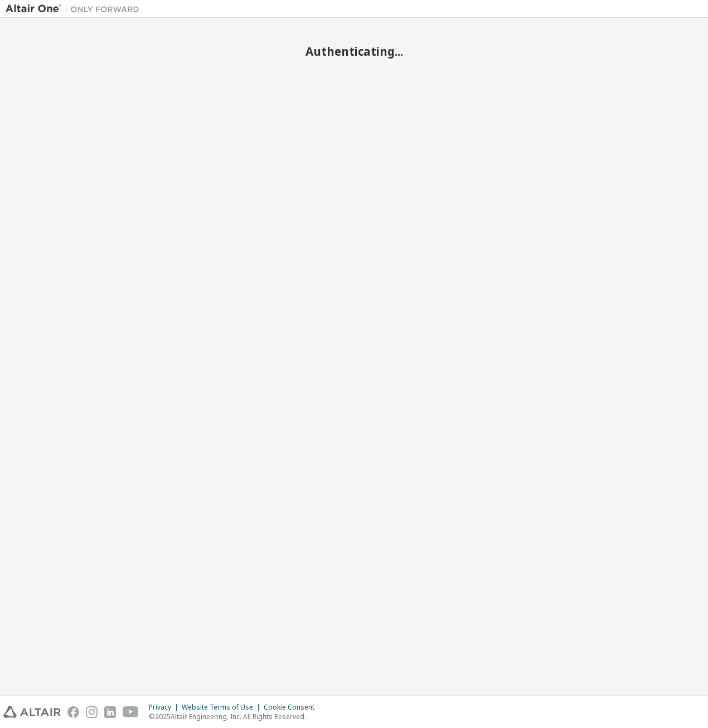 The width and height of the screenshot is (708, 728). I want to click on img: facebook.svg, so click(73, 712).